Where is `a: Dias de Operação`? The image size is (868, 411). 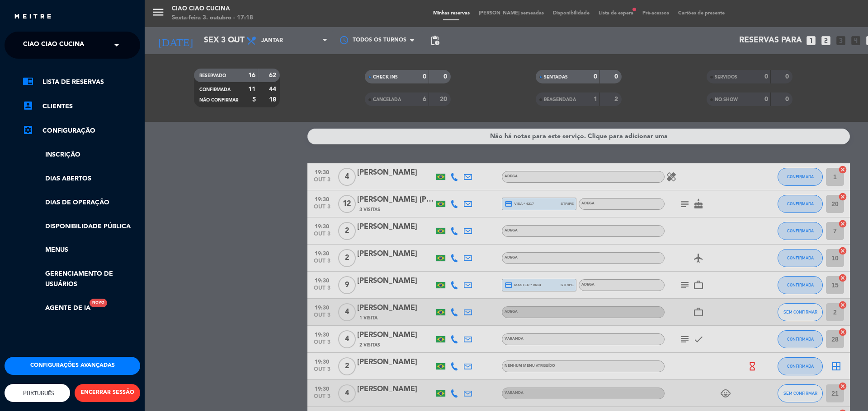 a: Dias de Operação is located at coordinates (81, 202).